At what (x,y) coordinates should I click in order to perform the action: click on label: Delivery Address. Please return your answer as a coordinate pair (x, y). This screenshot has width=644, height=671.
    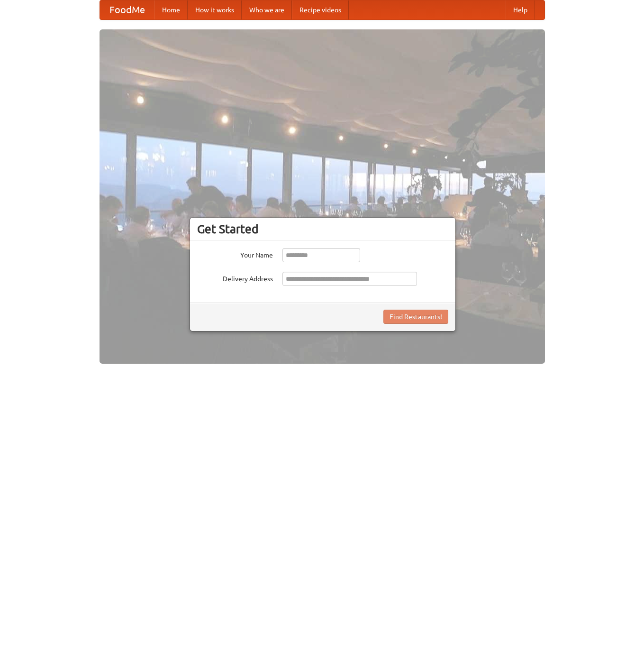
    Looking at the image, I should click on (235, 277).